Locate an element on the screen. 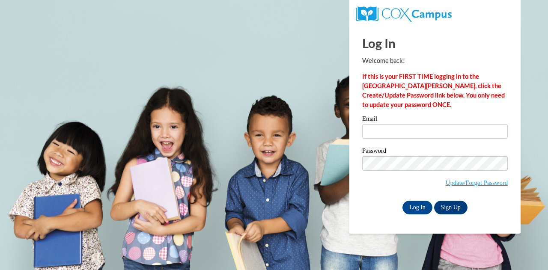  input: Log In is located at coordinates (417, 208).